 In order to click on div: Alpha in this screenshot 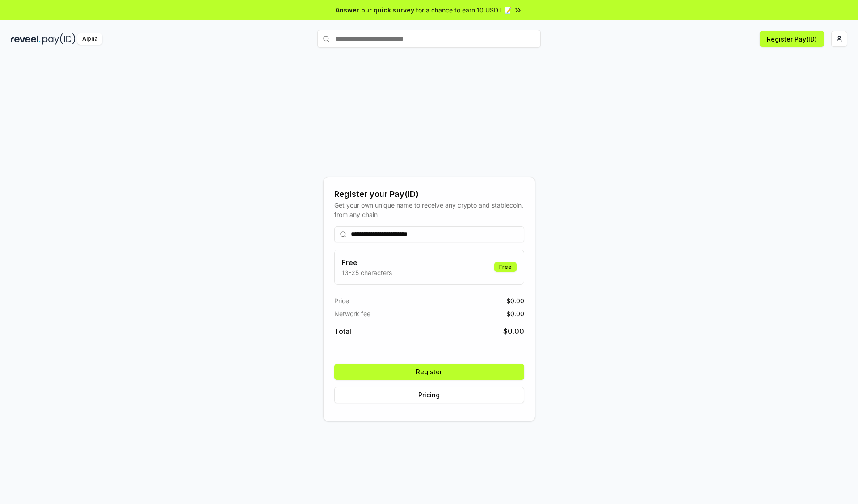, I will do `click(90, 39)`.